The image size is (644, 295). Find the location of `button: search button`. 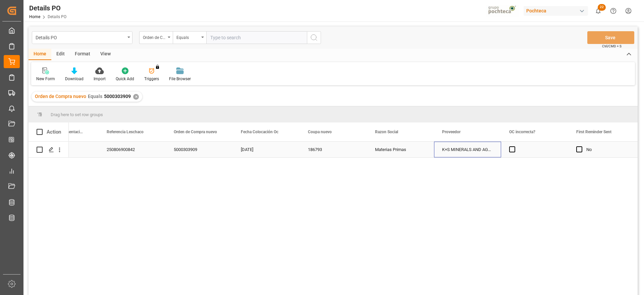

button: search button is located at coordinates (314, 38).